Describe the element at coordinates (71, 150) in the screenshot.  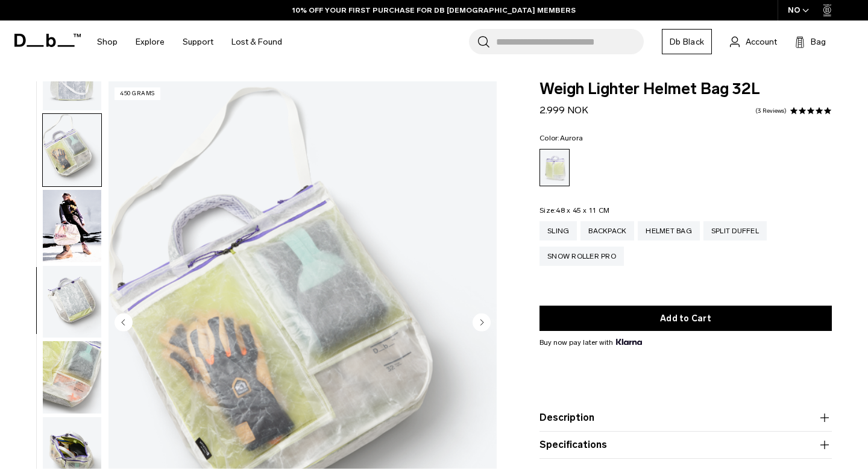
I see `img: Weigh_Lighter_Helmet_Bag_32L_4.png` at that location.